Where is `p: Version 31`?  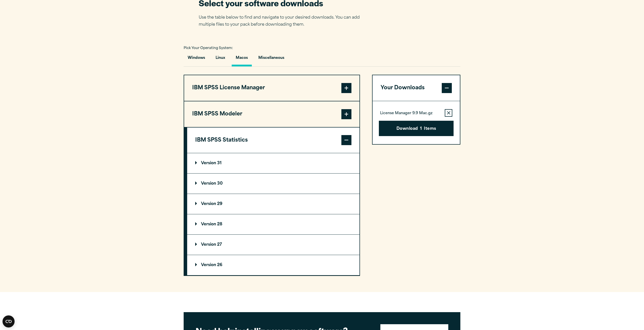 p: Version 31 is located at coordinates (208, 163).